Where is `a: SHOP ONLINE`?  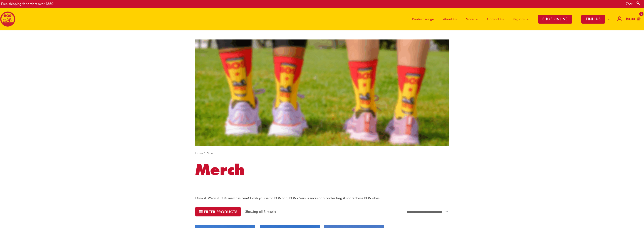 a: SHOP ONLINE is located at coordinates (555, 19).